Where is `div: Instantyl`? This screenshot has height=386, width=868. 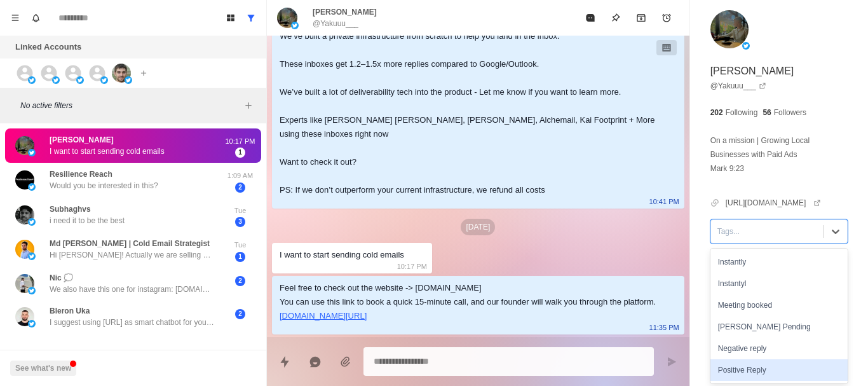
div: Instantyl is located at coordinates (779, 284).